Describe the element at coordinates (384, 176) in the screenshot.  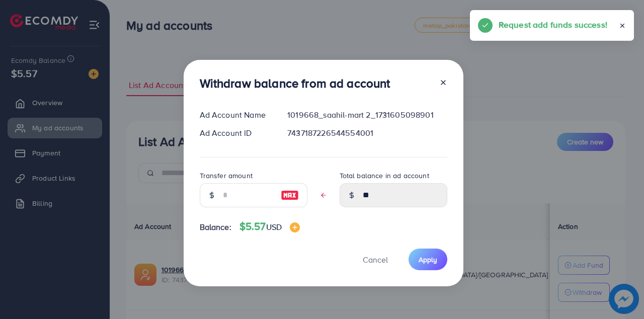
I see `label: Total balance in ad account` at that location.